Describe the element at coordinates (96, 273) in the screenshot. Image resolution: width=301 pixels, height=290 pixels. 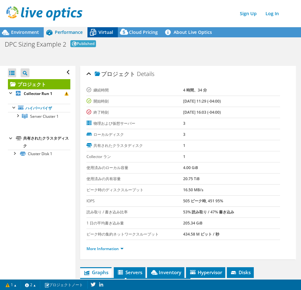
I see `span: Graphs` at that location.